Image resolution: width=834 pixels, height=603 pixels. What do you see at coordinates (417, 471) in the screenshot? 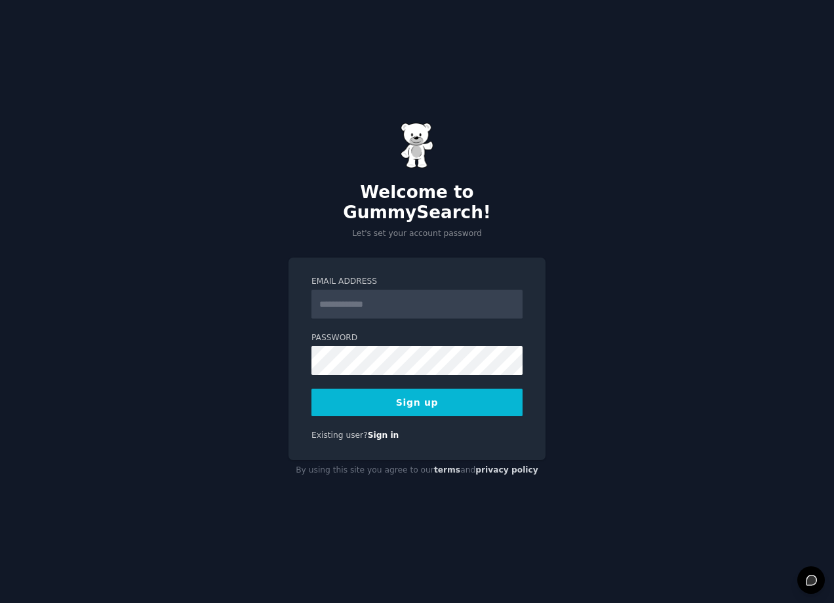
I see `div: By using this site you agree to our and` at bounding box center [417, 471].